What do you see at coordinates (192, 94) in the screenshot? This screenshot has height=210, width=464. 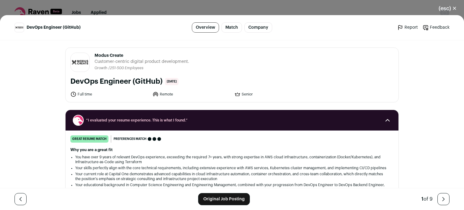 I see `li: Remote` at bounding box center [192, 94].